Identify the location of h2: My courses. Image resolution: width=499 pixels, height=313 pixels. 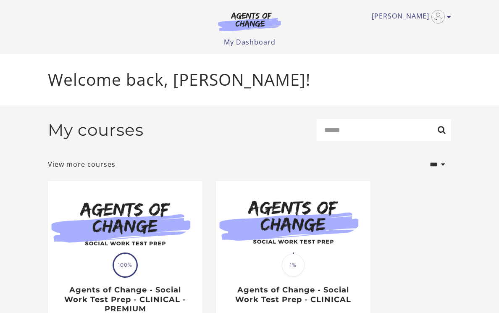
(96, 130).